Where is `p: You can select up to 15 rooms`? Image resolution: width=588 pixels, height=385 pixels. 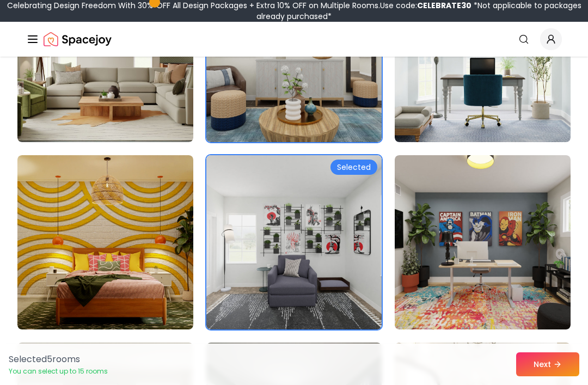 p: You can select up to 15 rooms is located at coordinates (59, 371).